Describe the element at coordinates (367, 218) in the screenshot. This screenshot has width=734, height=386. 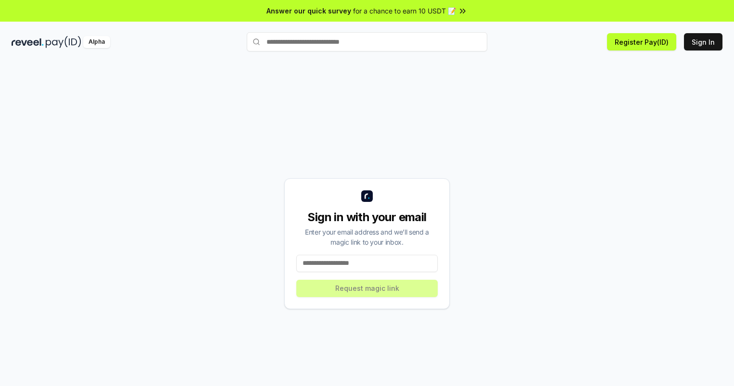
I see `div: Sign in with your email` at that location.